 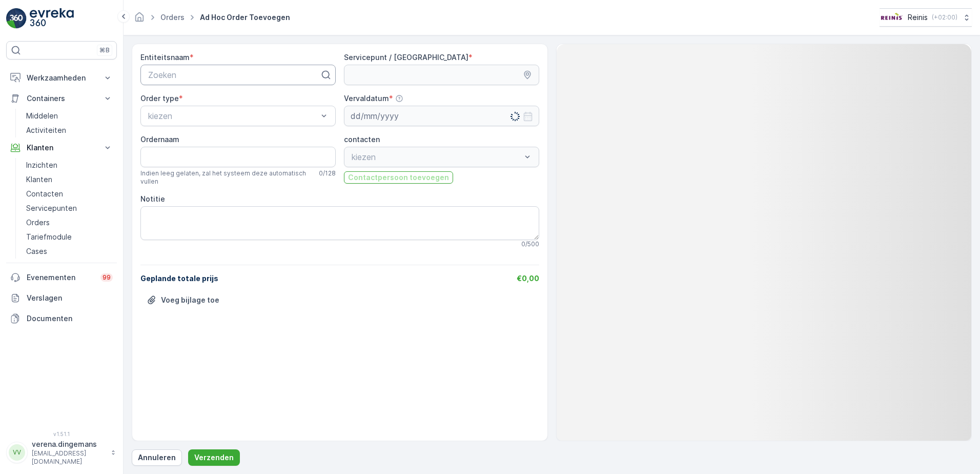 What do you see at coordinates (367, 98) in the screenshot?
I see `label: Vervaldatum` at bounding box center [367, 98].